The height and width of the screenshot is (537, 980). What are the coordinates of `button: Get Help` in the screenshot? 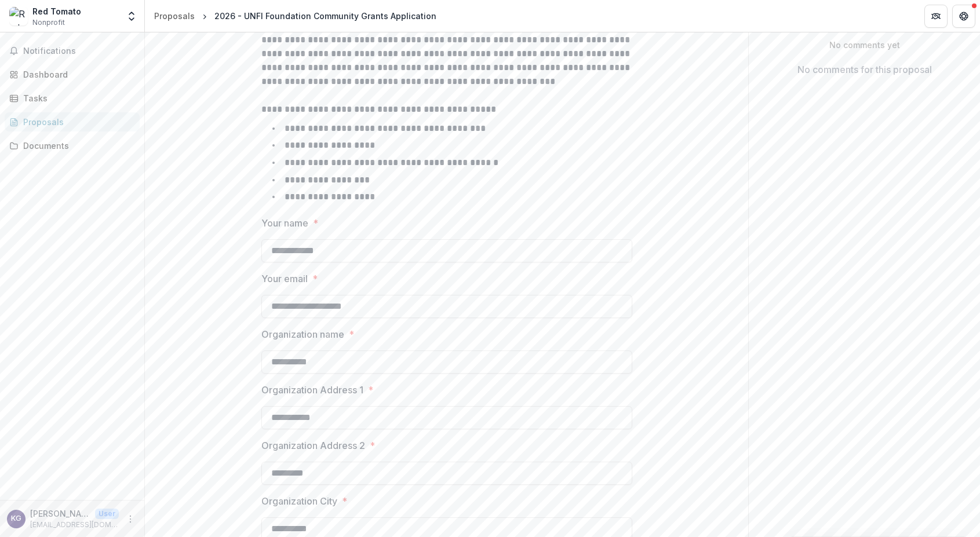 It's located at (964, 16).